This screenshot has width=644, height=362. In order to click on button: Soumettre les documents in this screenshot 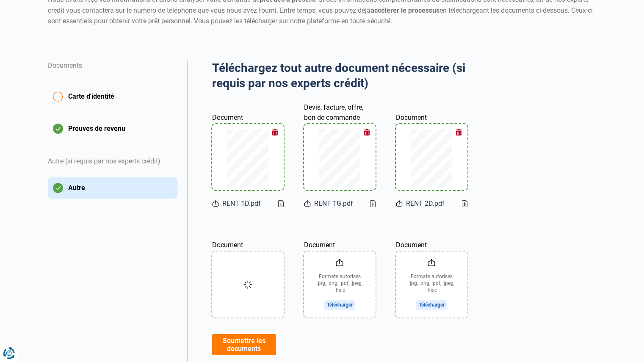, I will do `click(244, 345)`.